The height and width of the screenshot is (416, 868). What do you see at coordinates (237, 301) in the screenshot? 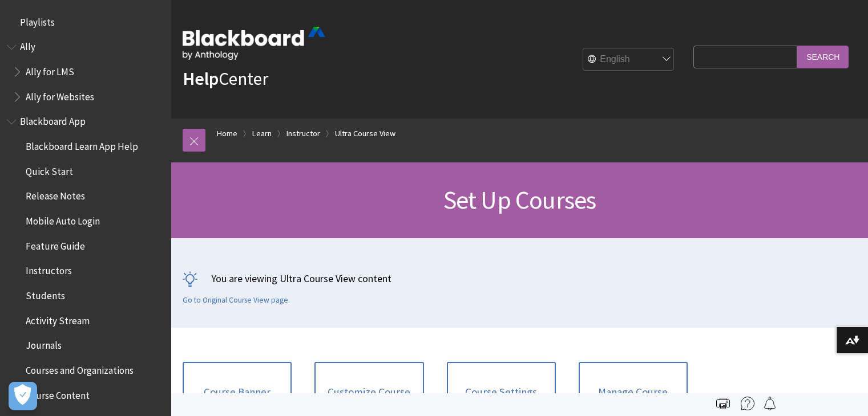
I see `a: Go to Original Course View page.` at bounding box center [237, 301].